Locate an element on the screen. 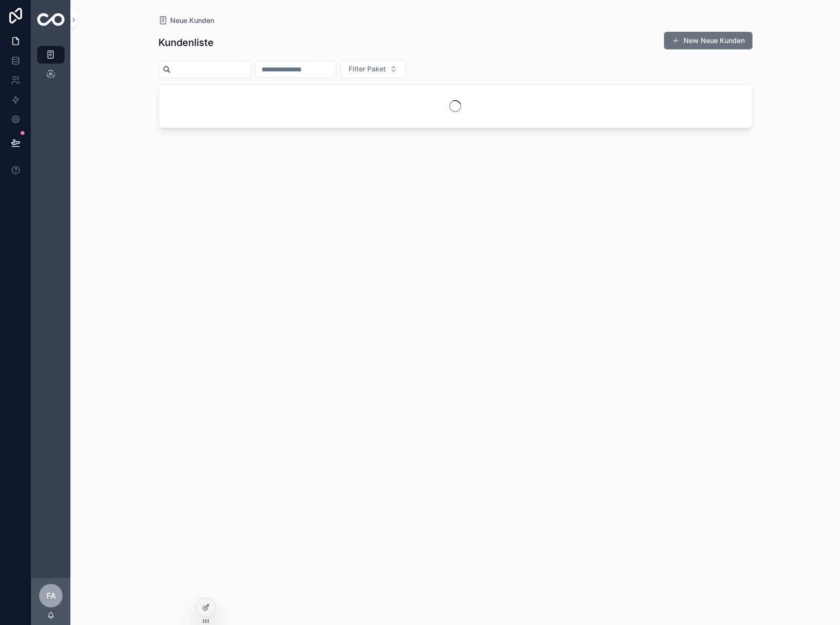 The width and height of the screenshot is (840, 625). button: New Neue Kunden is located at coordinates (708, 41).